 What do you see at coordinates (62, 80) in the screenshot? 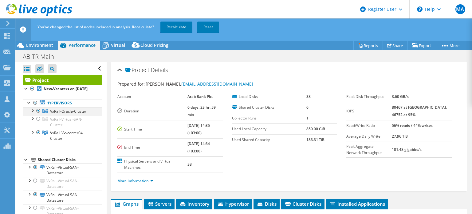
I see `a: Project` at bounding box center [62, 80].